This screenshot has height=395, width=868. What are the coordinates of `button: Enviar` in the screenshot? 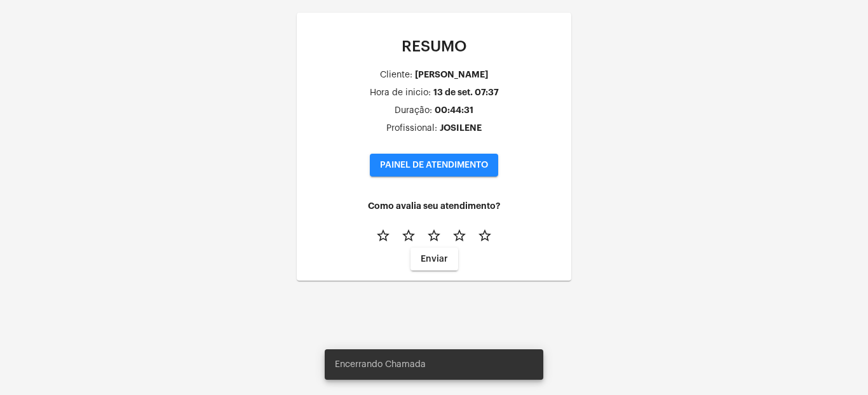 It's located at (434, 260).